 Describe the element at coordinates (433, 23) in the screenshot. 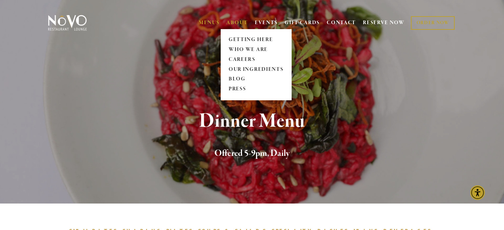

I see `a: ORDER NOW` at that location.